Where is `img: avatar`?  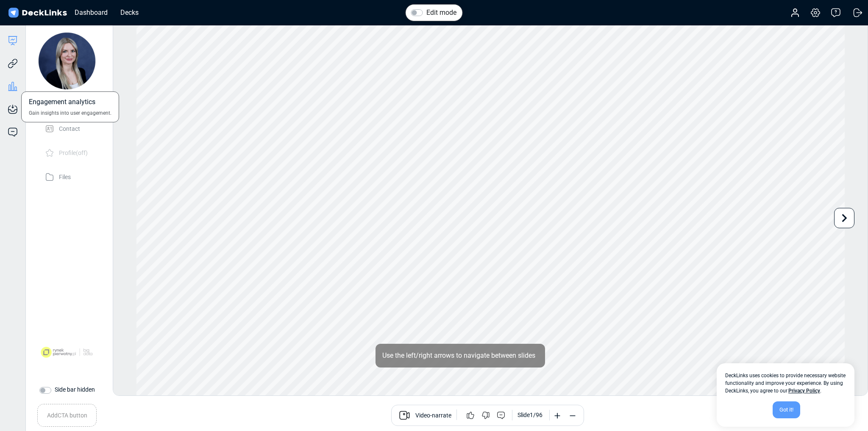 img: avatar is located at coordinates (67, 61).